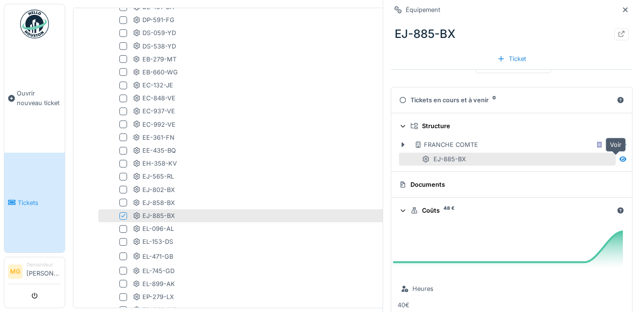 The height and width of the screenshot is (312, 644). Describe the element at coordinates (616, 145) in the screenshot. I see `div: Voir` at that location.